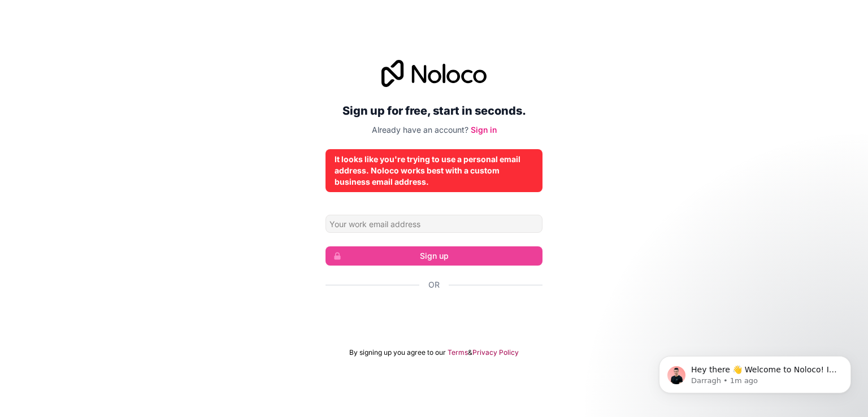  What do you see at coordinates (434, 285) in the screenshot?
I see `span: Or` at bounding box center [434, 285].